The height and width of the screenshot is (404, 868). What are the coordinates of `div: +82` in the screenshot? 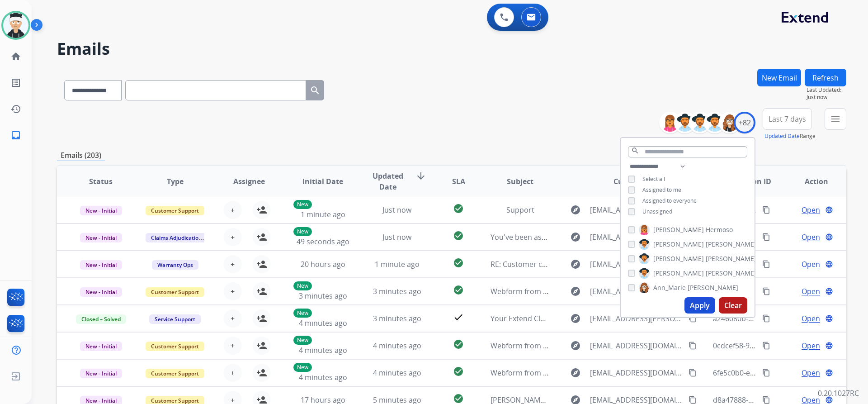 It's located at (745, 122).